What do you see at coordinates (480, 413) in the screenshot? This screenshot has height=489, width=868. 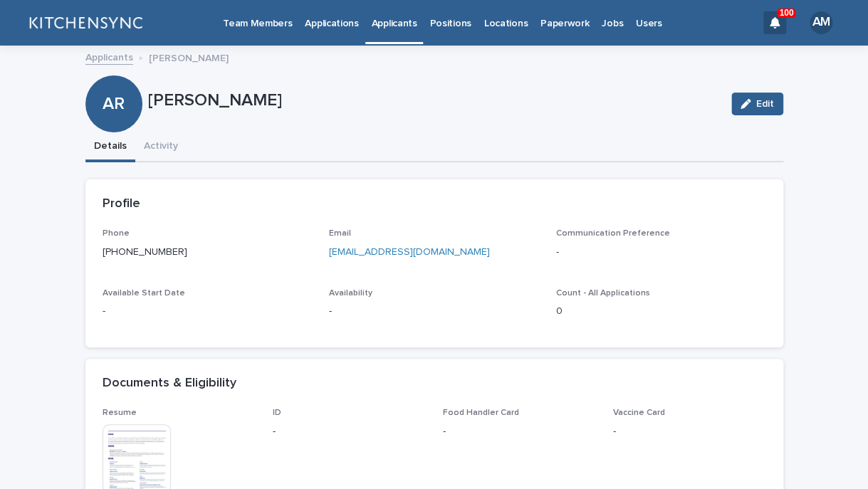 I see `span: Food Handler Card` at bounding box center [480, 413].